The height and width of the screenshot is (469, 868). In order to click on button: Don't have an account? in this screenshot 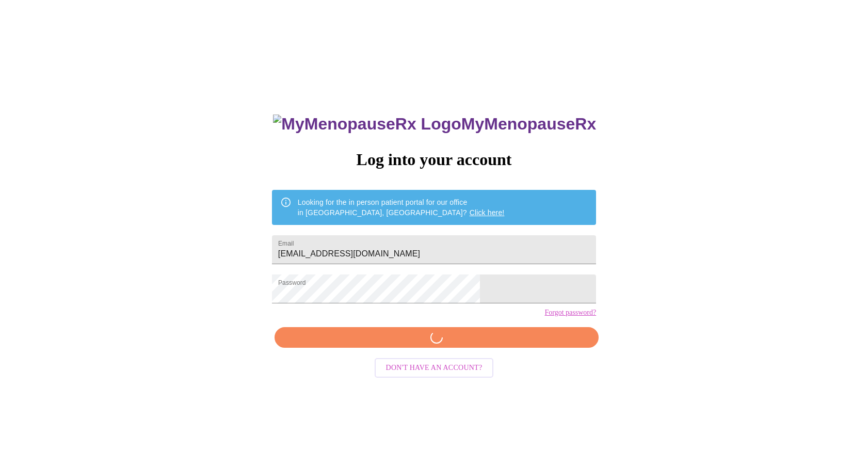, I will do `click(434, 368)`.